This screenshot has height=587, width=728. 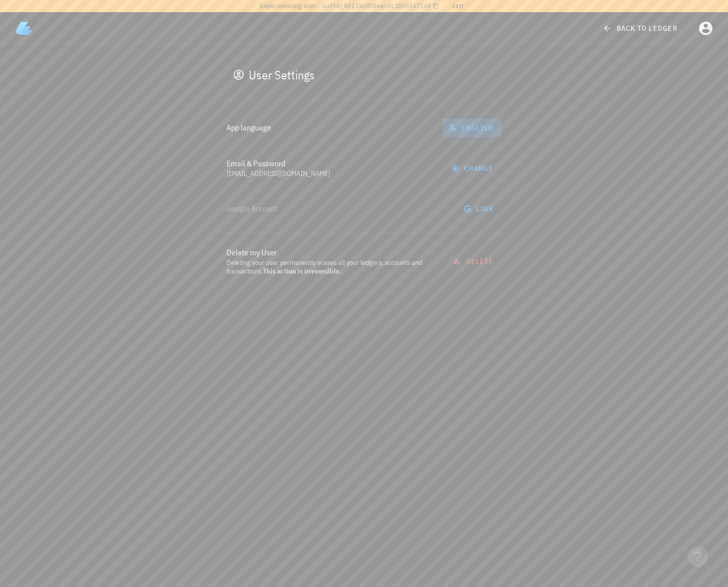 I want to click on img: LedgiFi, so click(x=24, y=28).